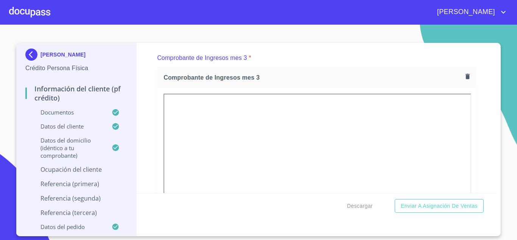 Image resolution: width=517 pixels, height=240 pixels. What do you see at coordinates (360, 206) in the screenshot?
I see `span: Descargar` at bounding box center [360, 206].